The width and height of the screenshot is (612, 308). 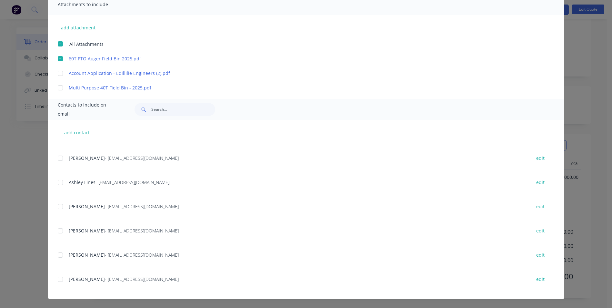 What do you see at coordinates (88, 109) in the screenshot?
I see `span: Contacts to include on email` at bounding box center [88, 109].